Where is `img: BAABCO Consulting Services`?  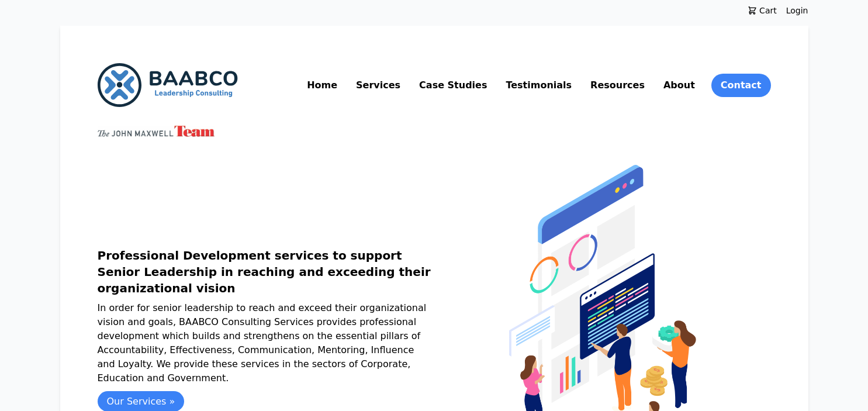
img: BAABCO Consulting Services is located at coordinates (168, 85).